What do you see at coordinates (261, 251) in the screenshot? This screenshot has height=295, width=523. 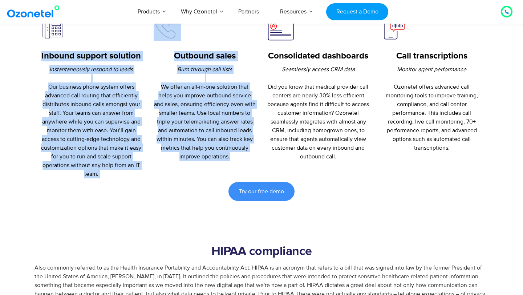 I see `h2: HIPAA compliance` at bounding box center [261, 251].